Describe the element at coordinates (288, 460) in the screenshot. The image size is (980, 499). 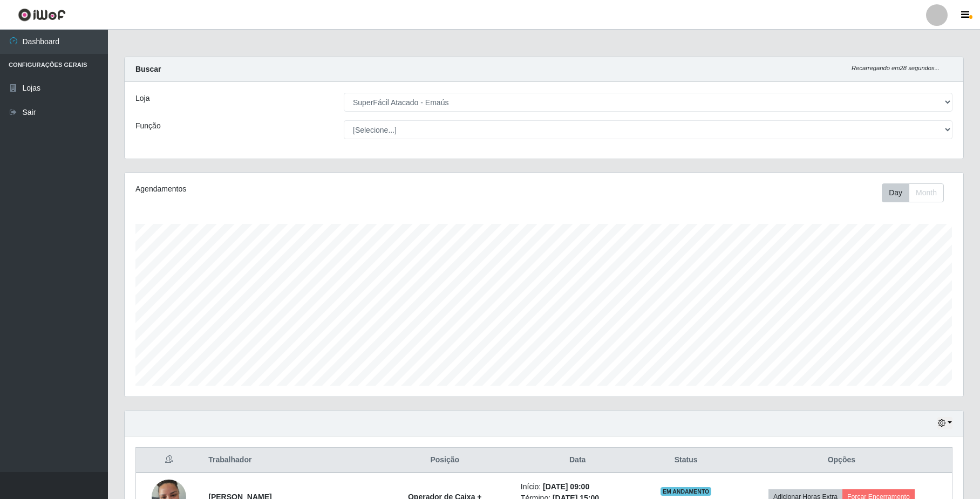
I see `th: Trabalhador` at that location.